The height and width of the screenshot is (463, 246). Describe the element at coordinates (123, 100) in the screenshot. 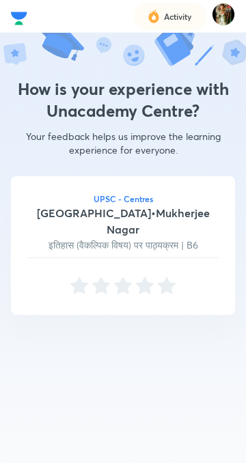

I see `h1: How is your experience with Unacademy Centre?` at that location.